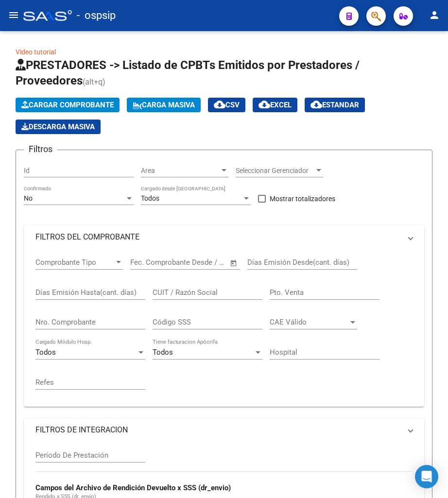  What do you see at coordinates (188, 73) in the screenshot?
I see `span: PRESTADORES -> Listado de CPBTs Emitidos por Prestadores / Proveedores` at bounding box center [188, 73].